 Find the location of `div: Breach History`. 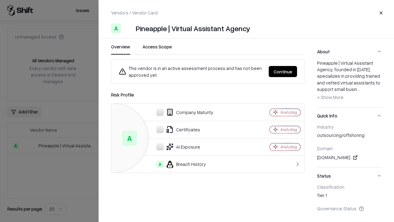

div: Breach History is located at coordinates (182, 164).